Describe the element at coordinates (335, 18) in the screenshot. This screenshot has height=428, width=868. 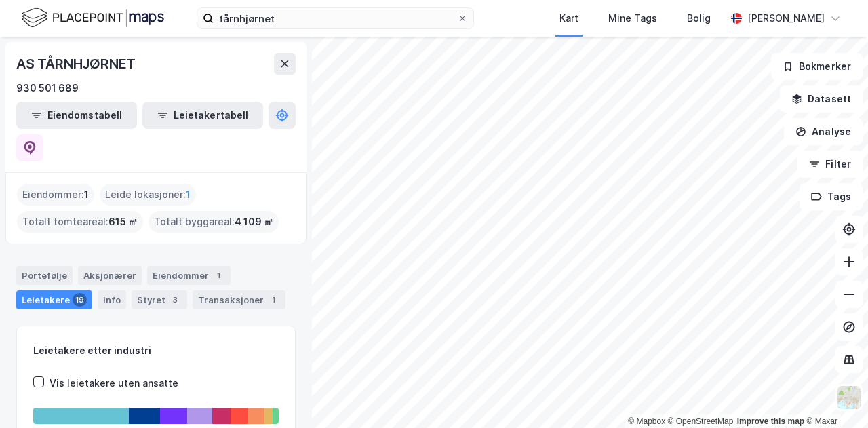
I see `input: Søk på adresse, matrikkel, gårdeiere, leietakere eller personer` at that location.